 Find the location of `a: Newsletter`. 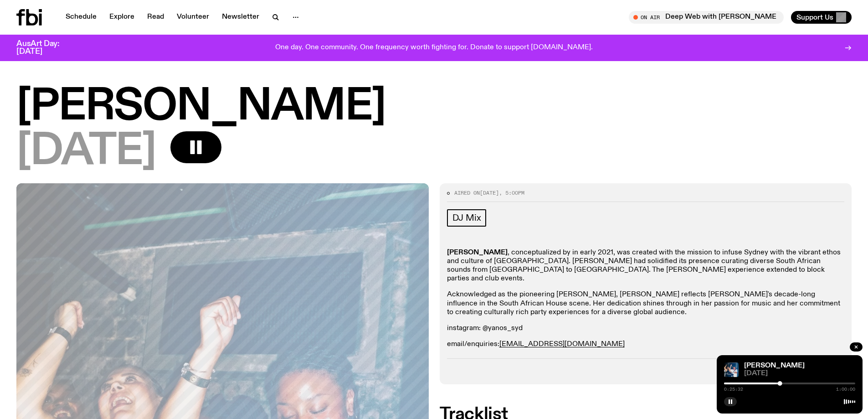

a: Newsletter is located at coordinates (240, 17).